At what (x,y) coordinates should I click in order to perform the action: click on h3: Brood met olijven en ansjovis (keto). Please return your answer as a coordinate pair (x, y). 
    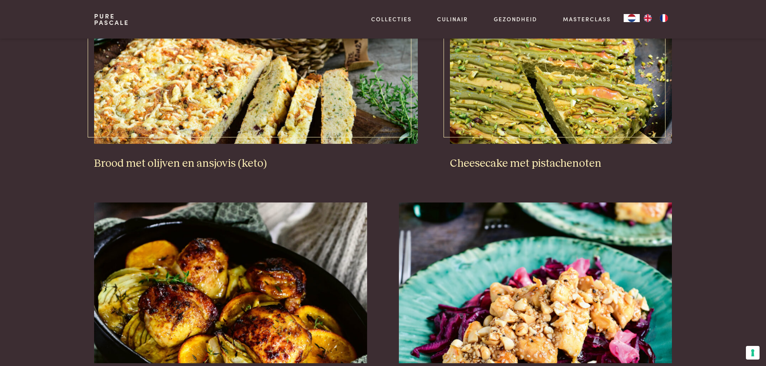
    Looking at the image, I should click on (256, 164).